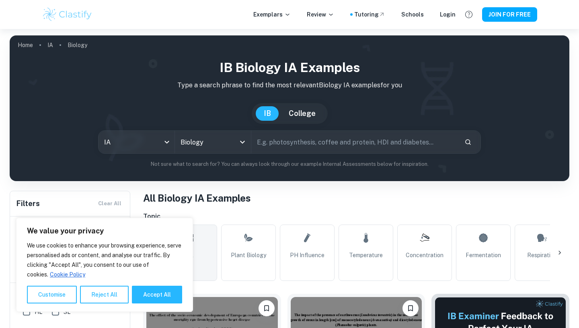 The image size is (579, 328). What do you see at coordinates (425, 255) in the screenshot?
I see `span: Concentration` at bounding box center [425, 255].